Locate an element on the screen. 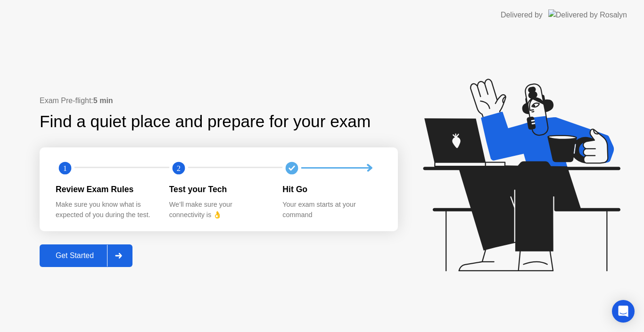 Image resolution: width=644 pixels, height=332 pixels. div: Find a quiet place and prepare for your exam is located at coordinates (205, 121).